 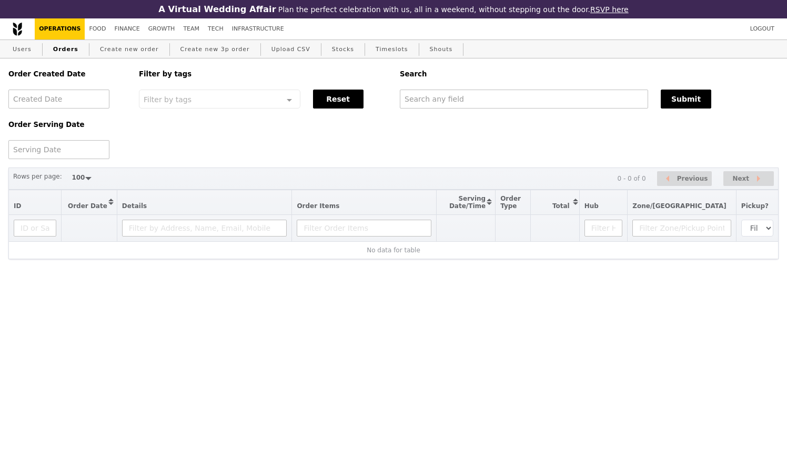 I want to click on input: Filter Order Items, so click(x=364, y=228).